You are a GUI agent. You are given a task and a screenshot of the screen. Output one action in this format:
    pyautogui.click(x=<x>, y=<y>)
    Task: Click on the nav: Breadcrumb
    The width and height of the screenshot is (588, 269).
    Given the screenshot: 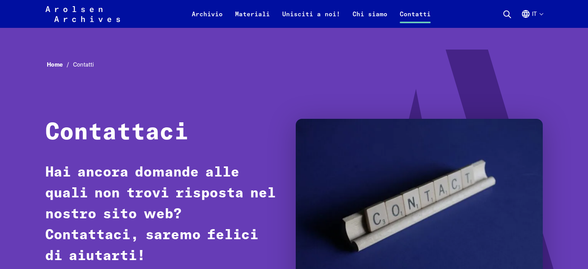 What is the action you would take?
    pyautogui.click(x=294, y=65)
    